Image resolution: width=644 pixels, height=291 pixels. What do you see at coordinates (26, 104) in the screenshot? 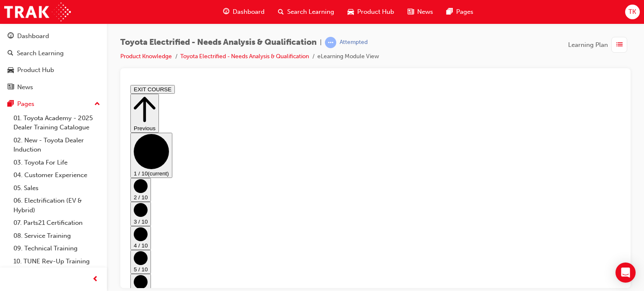
I see `div: Pages` at bounding box center [26, 104].